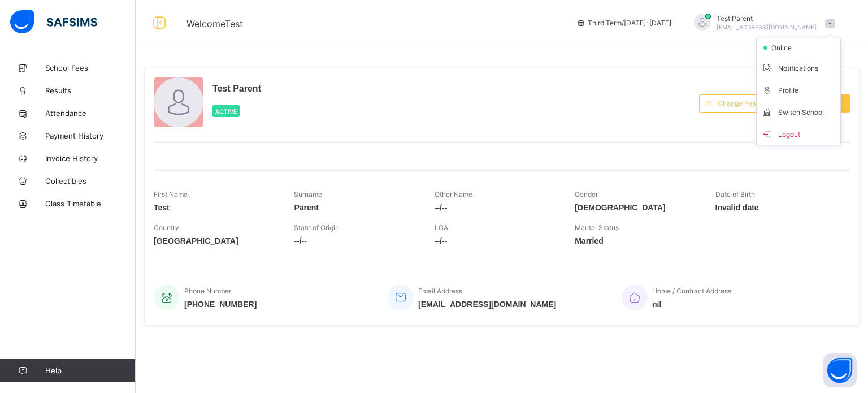 Image resolution: width=868 pixels, height=393 pixels. What do you see at coordinates (840, 370) in the screenshot?
I see `button: Open asap` at bounding box center [840, 370].